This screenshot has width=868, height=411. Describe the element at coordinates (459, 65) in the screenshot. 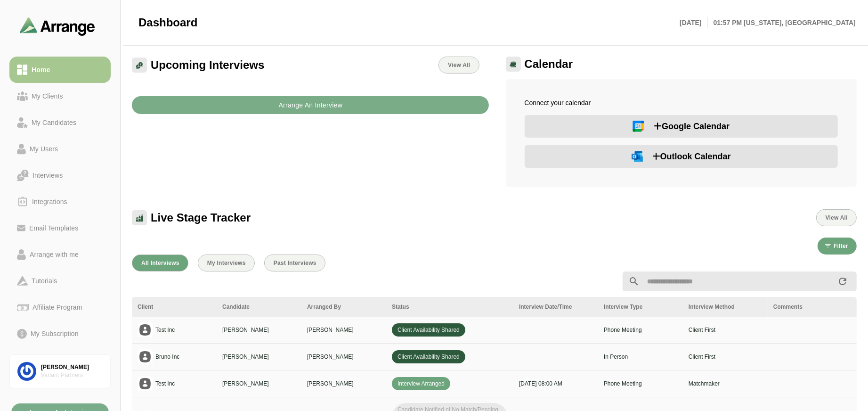

I see `a: View All` at that location.